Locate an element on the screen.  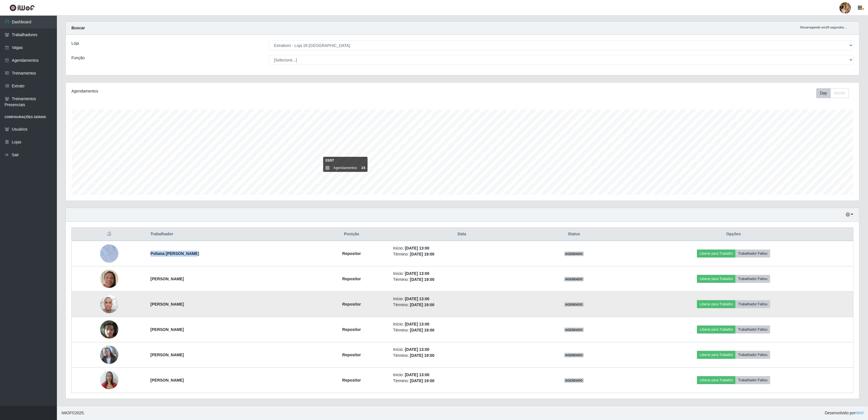
button: Day is located at coordinates (824, 93).